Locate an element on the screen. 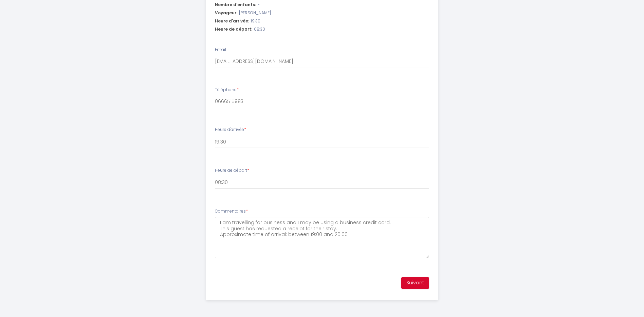  button: Suivant is located at coordinates (415, 283).